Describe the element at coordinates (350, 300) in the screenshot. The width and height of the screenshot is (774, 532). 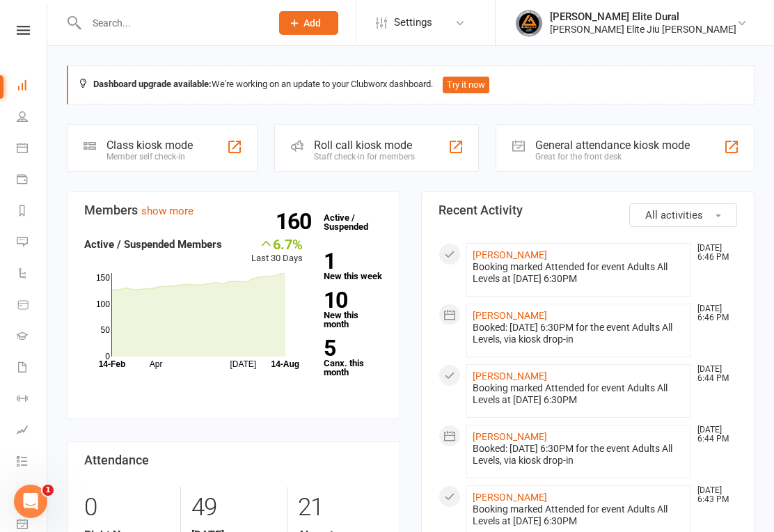
I see `strong: 10` at that location.